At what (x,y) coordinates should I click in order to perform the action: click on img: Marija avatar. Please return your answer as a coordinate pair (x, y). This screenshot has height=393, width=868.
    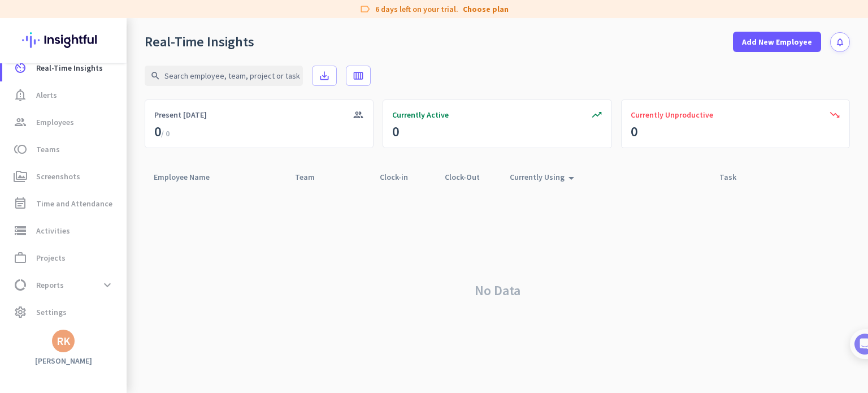
    Looking at the image, I should click on (18, 57).